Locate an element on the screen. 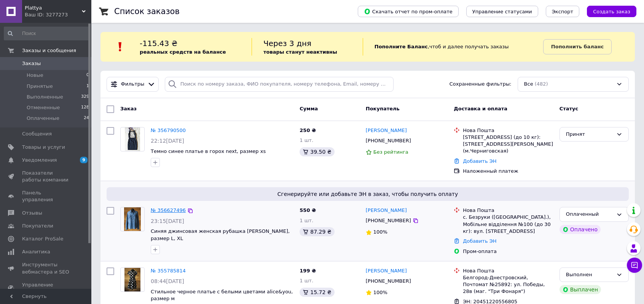 Image resolution: width=644 pixels, height=304 pixels. span: Принятые is located at coordinates (39, 86).